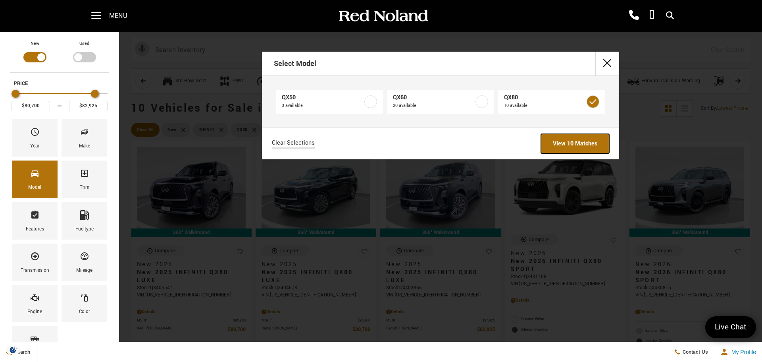 The height and width of the screenshot is (362, 762). Describe the element at coordinates (35, 221) in the screenshot. I see `div: FeaturesFeatures` at that location.